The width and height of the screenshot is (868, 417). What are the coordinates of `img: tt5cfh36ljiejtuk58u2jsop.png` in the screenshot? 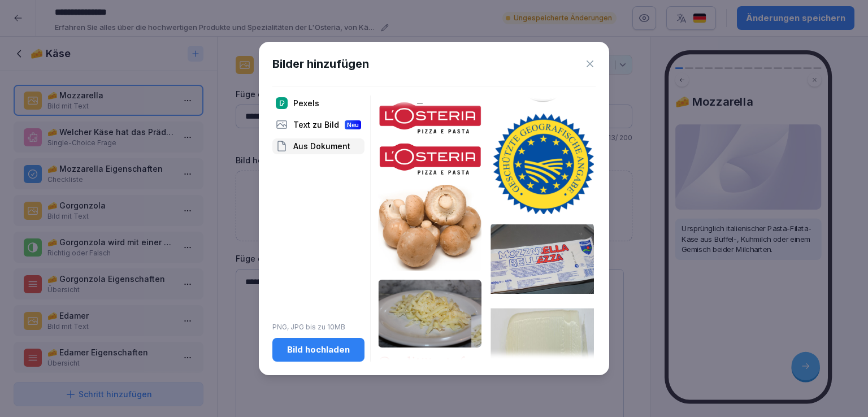 It's located at (542, 163).